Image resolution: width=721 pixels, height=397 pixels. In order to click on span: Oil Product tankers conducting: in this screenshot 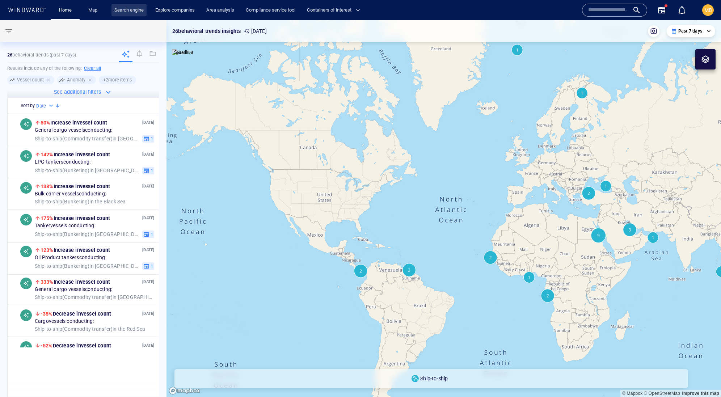, I will do `click(71, 258)`.